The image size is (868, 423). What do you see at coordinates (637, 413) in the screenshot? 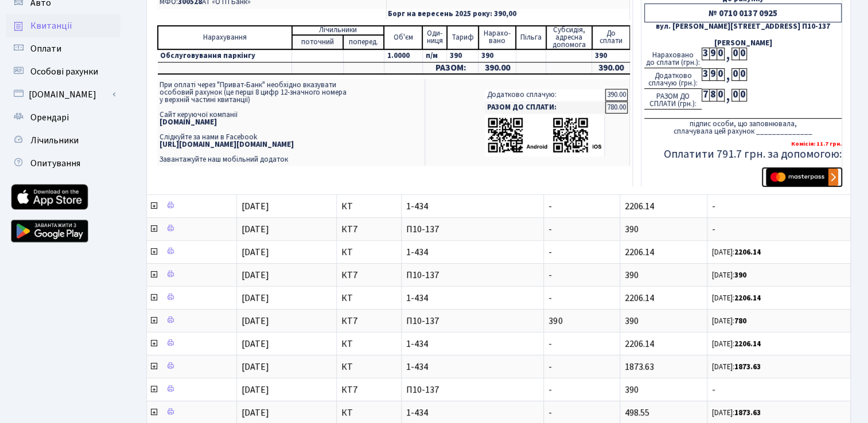
I see `span: 498.55` at bounding box center [637, 413].